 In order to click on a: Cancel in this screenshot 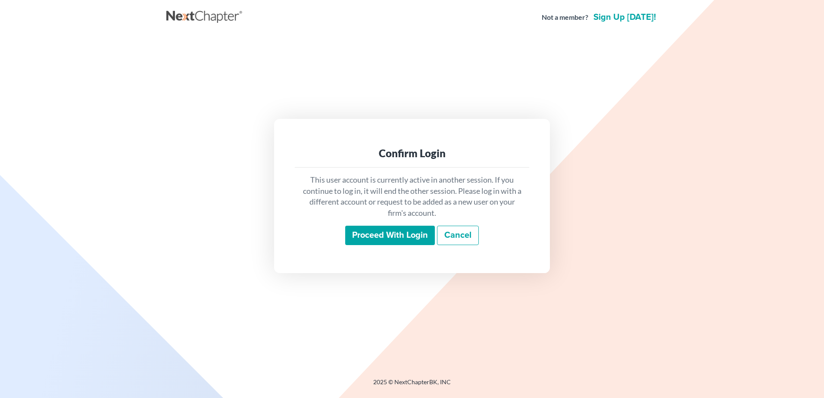, I will do `click(458, 236)`.